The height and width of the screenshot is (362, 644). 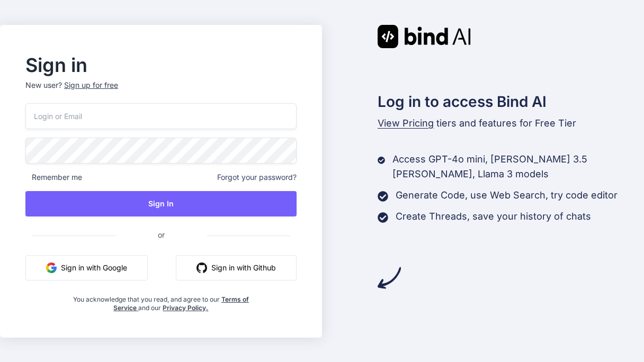 What do you see at coordinates (424, 37) in the screenshot?
I see `img: Bind AI logo` at bounding box center [424, 37].